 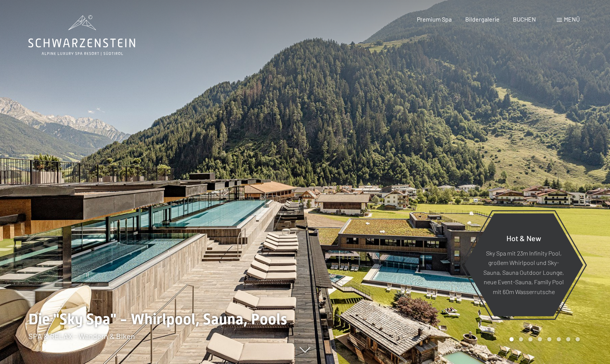 I want to click on a: Premium Spa, so click(x=434, y=19).